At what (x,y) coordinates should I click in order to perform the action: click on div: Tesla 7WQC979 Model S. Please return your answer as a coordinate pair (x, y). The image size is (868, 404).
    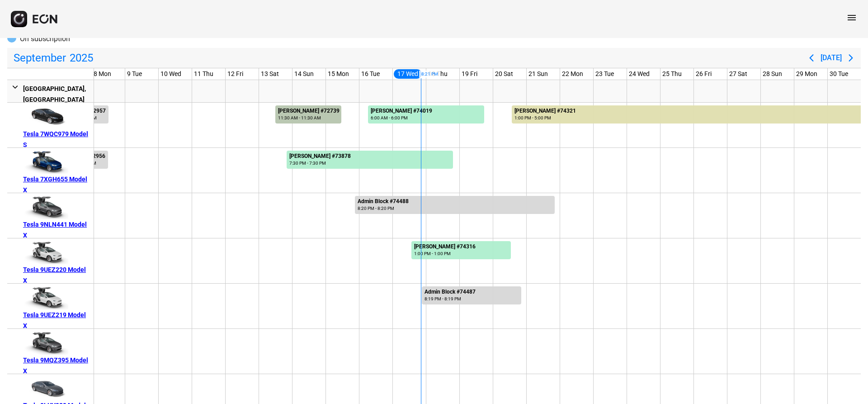
    Looking at the image, I should click on (56, 139).